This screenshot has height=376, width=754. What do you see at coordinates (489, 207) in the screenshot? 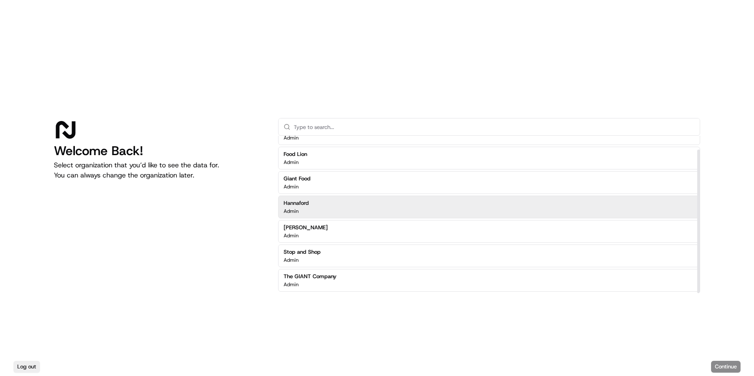
I see `div: Suggestions` at bounding box center [489, 207].